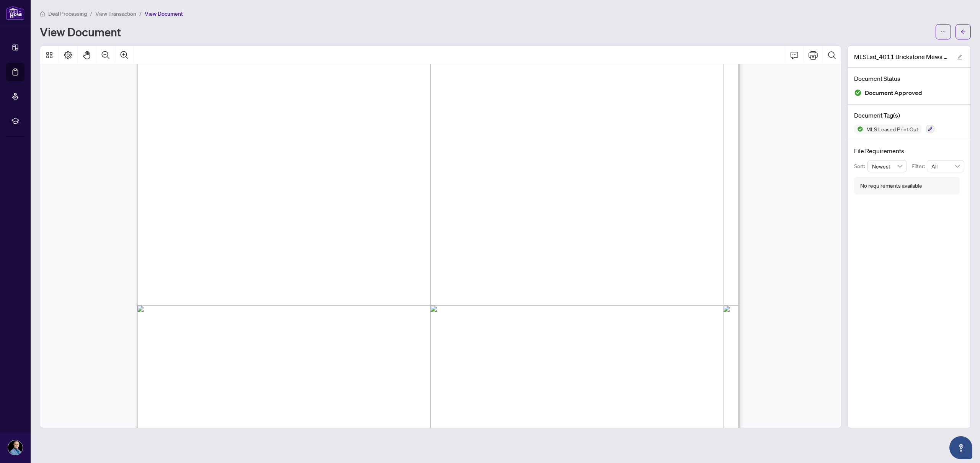  What do you see at coordinates (893, 93) in the screenshot?
I see `span: Document Approved` at bounding box center [893, 93].